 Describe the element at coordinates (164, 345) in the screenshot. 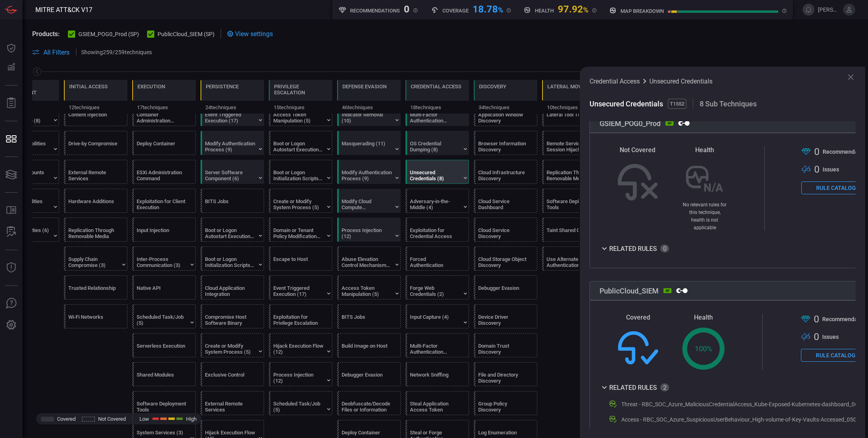

I see `div: T1648: Serverless Execution (Not covered)` at that location.